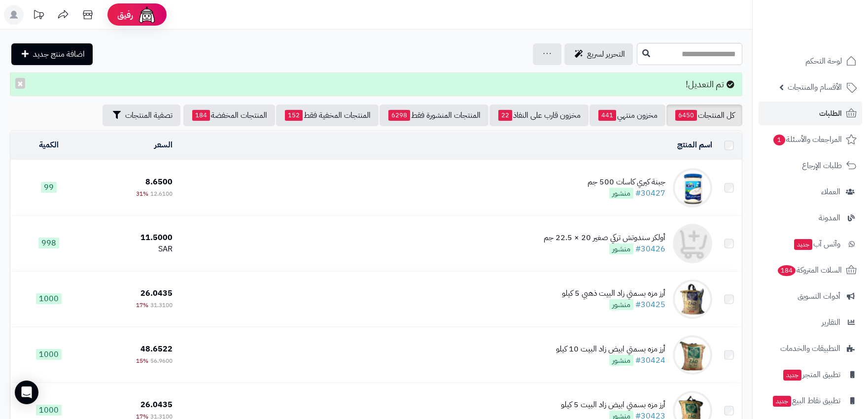  I want to click on a: اسم المنتج, so click(694, 145).